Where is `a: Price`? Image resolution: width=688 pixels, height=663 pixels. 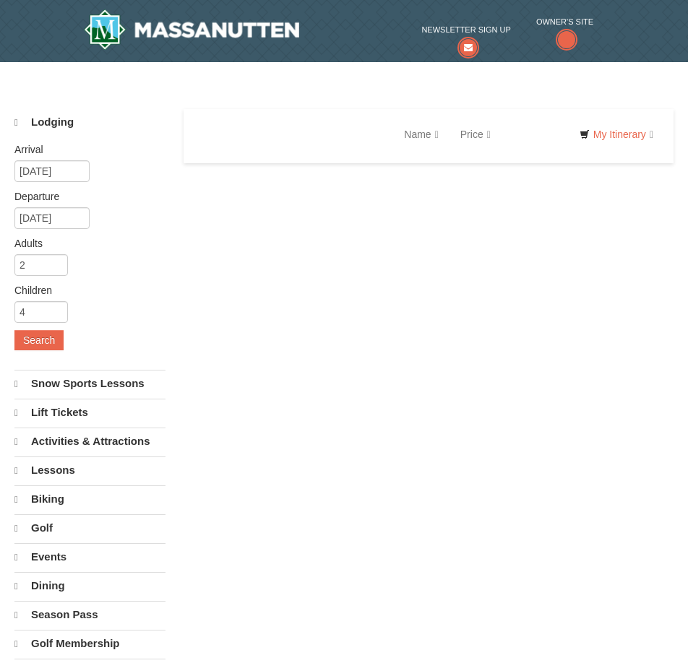 a: Price is located at coordinates (475, 134).